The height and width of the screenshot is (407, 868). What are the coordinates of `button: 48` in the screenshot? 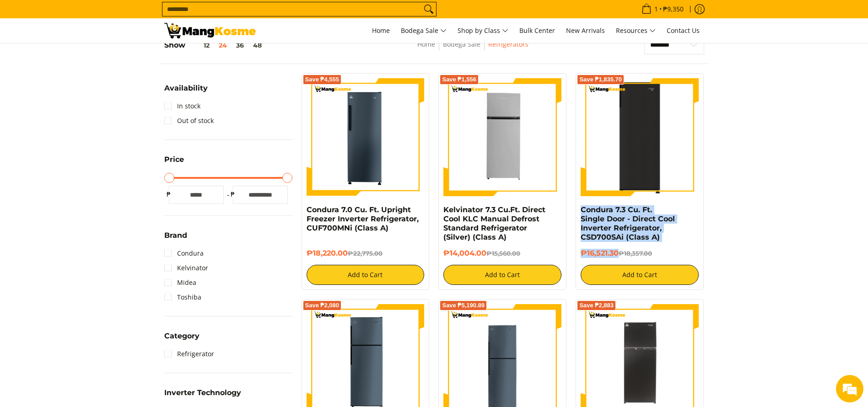 It's located at (257, 46).